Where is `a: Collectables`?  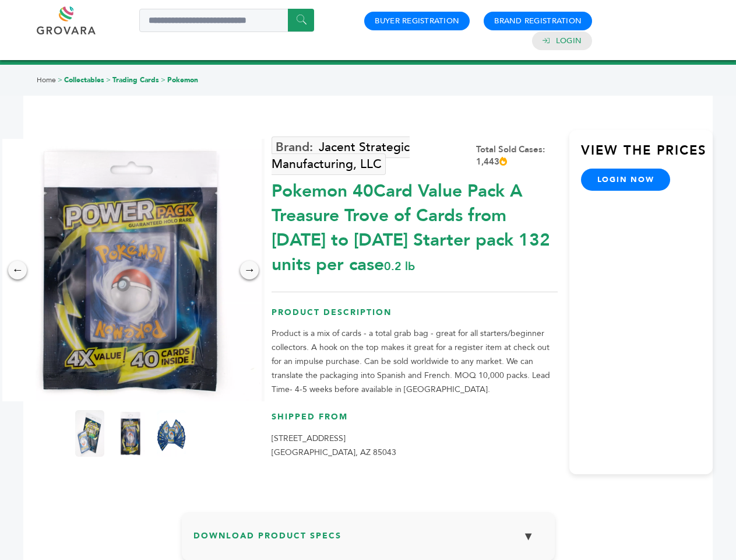
a: Collectables is located at coordinates (84, 80).